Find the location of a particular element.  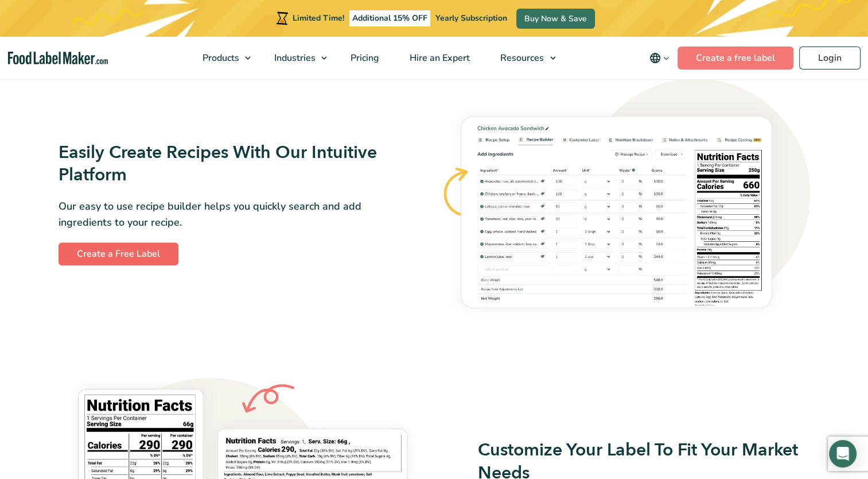

a: Create a free label is located at coordinates (736, 58).